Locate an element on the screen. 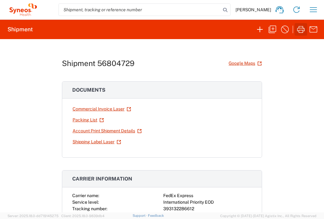 Image resolution: width=324 pixels, height=219 pixels. a: Feedback is located at coordinates (156, 216).